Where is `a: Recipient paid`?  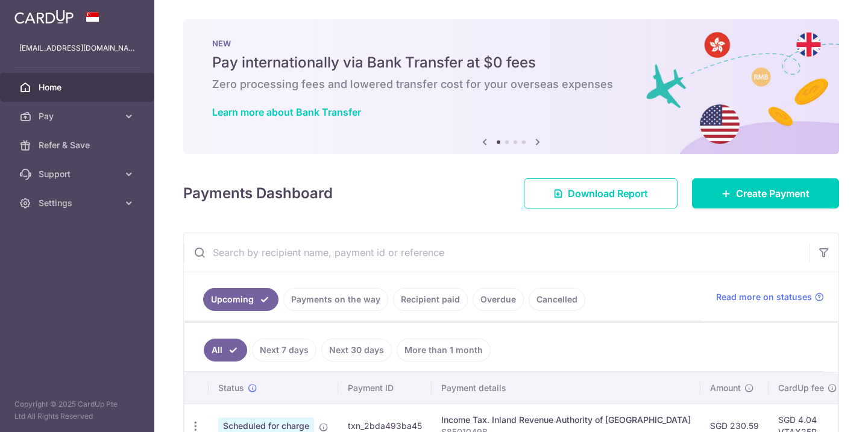 a: Recipient paid is located at coordinates (430, 300).